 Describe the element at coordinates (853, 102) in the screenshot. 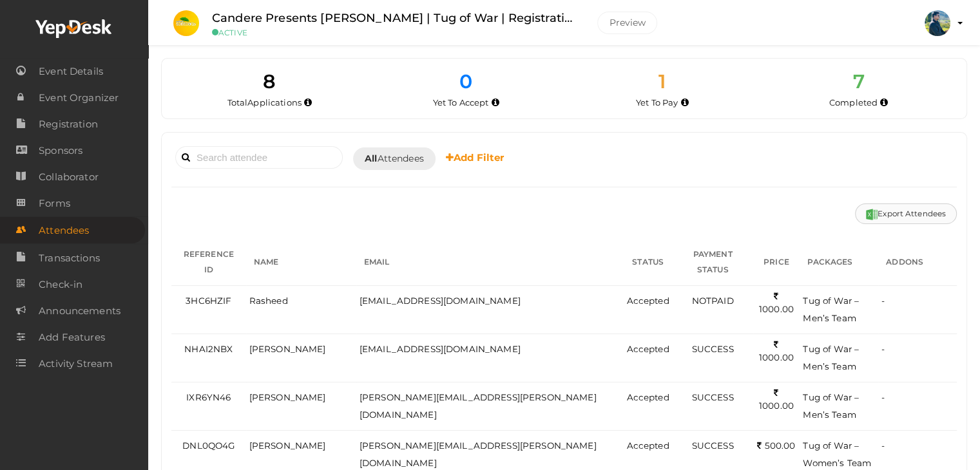

I see `span: Completed` at that location.